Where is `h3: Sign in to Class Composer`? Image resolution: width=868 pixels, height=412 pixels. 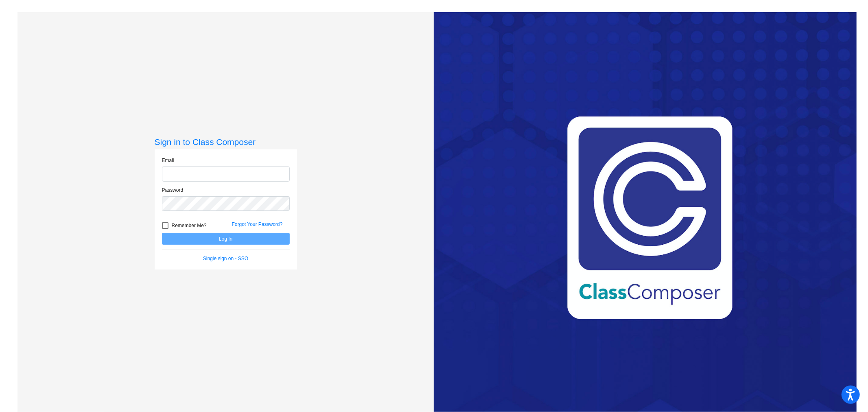 h3: Sign in to Class Composer is located at coordinates (226, 142).